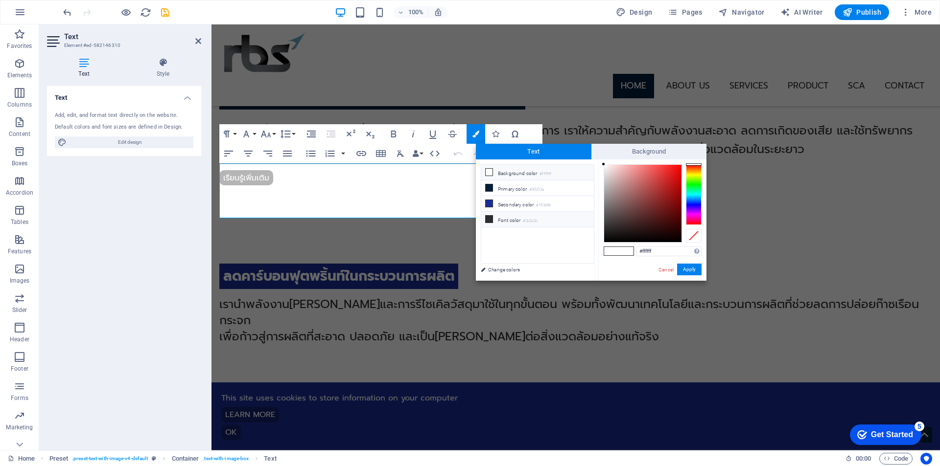 Image resolution: width=940 pixels, height=466 pixels. I want to click on button: Pages, so click(685, 12).